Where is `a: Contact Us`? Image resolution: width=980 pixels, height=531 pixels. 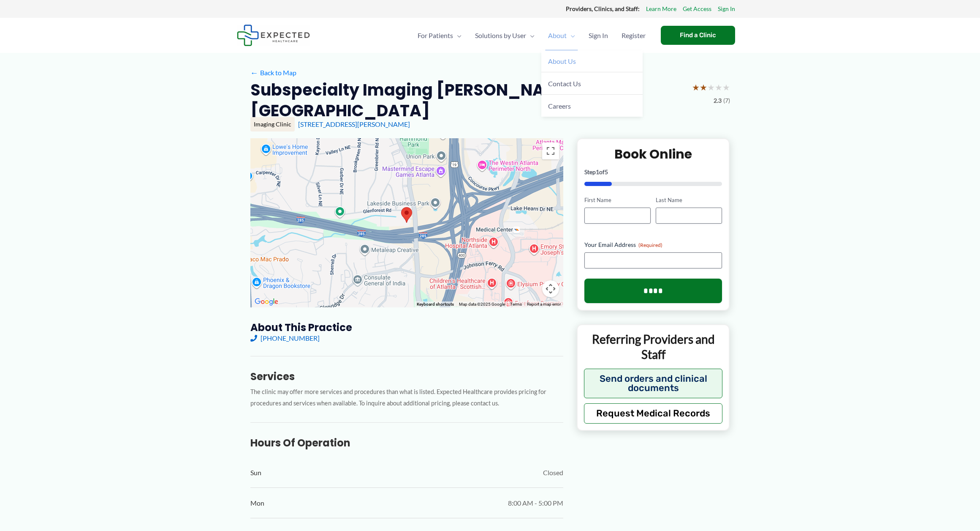 a: Contact Us is located at coordinates (592, 83).